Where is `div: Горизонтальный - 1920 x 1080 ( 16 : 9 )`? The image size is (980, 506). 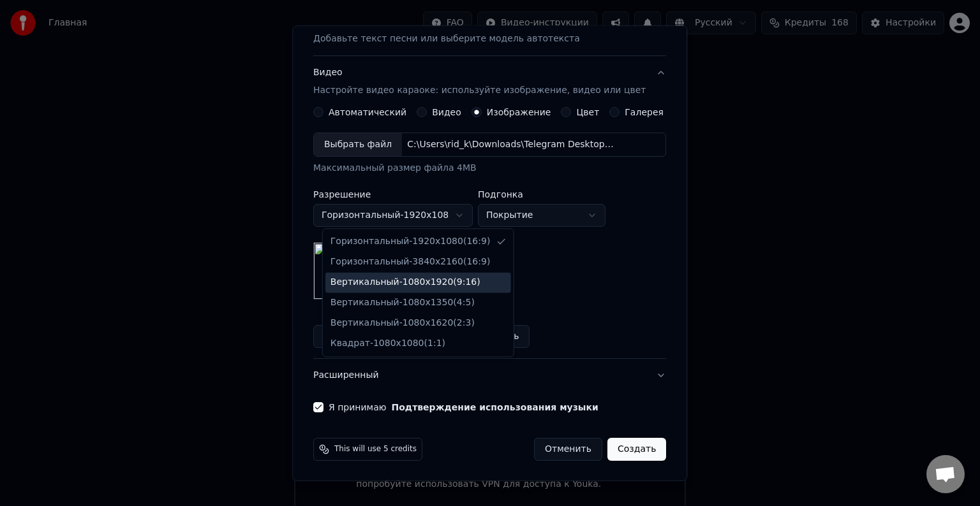
div: Горизонтальный - 1920 x 1080 ( 16 : 9 ) is located at coordinates (410, 242).